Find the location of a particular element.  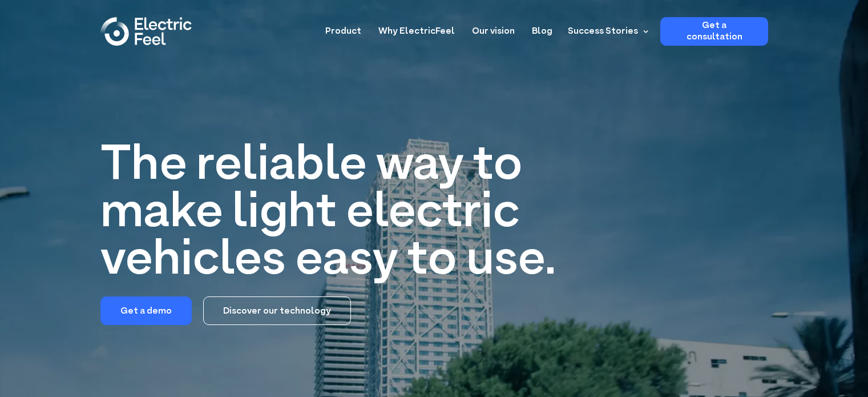

h1: The reliable way to make light electric vehicles easy to use. is located at coordinates (338, 214).